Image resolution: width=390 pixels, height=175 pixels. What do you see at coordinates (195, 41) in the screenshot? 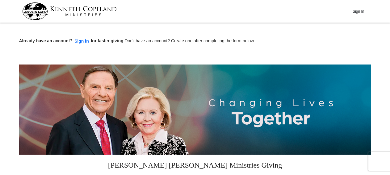
I see `p: Don't have an account? Create one after completing the form below.` at bounding box center [195, 41].